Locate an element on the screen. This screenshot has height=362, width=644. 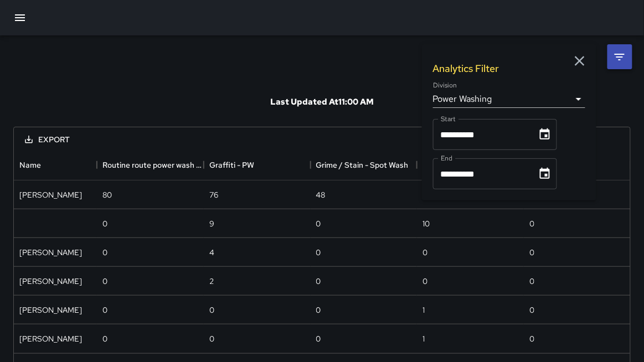
h6: Last Updated At 11:00 AM is located at coordinates (322, 102).